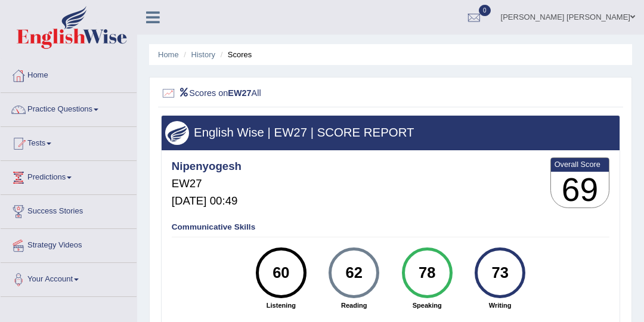 The width and height of the screenshot is (644, 322). Describe the element at coordinates (500, 305) in the screenshot. I see `strong: Writing` at that location.